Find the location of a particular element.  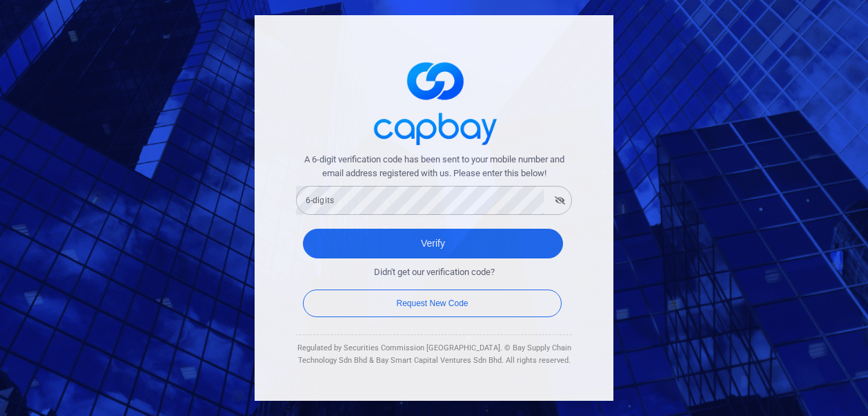

span: Didn't get our verification code? is located at coordinates (434, 272).